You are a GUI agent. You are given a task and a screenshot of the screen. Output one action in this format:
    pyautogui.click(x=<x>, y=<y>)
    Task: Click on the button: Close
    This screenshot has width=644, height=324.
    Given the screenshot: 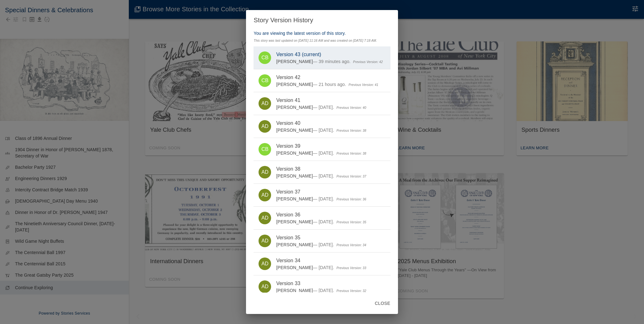 What is the action you would take?
    pyautogui.click(x=382, y=304)
    